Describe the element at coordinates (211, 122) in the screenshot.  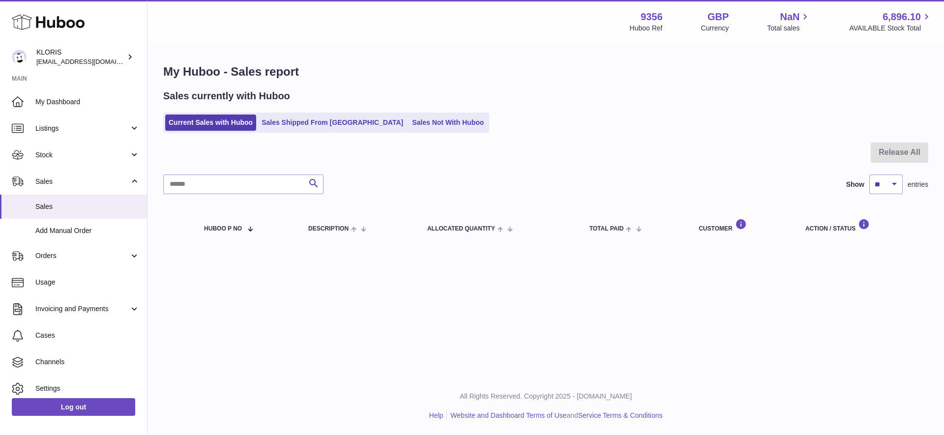
I see `a: Current Sales with Huboo` at that location.